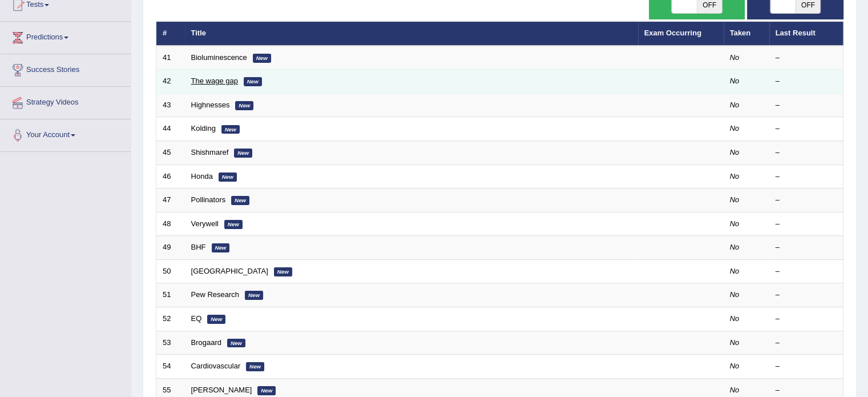  What do you see at coordinates (673, 32) in the screenshot?
I see `a: Exam Occurring` at bounding box center [673, 32].